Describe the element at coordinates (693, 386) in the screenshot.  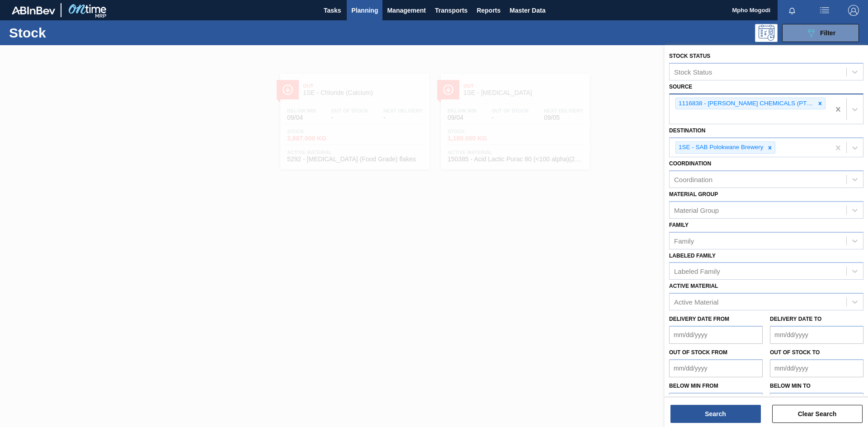
I see `label: Below Min from` at that location.